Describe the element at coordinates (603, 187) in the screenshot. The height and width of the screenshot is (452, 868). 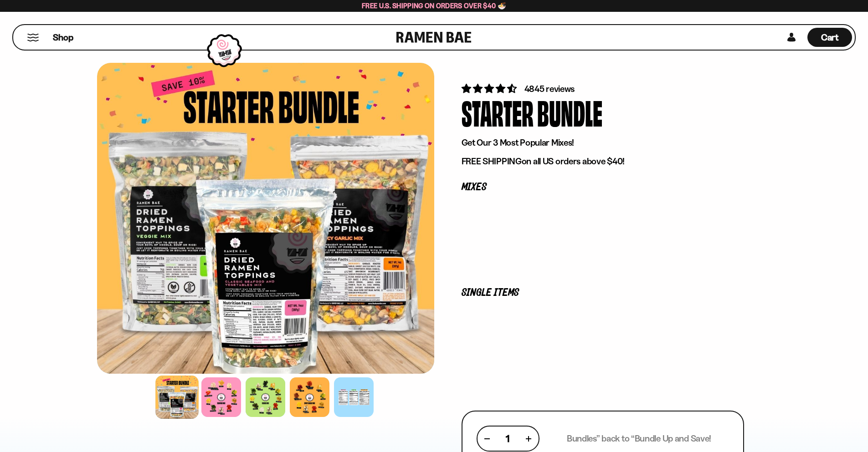
I see `p: Mixes` at that location.